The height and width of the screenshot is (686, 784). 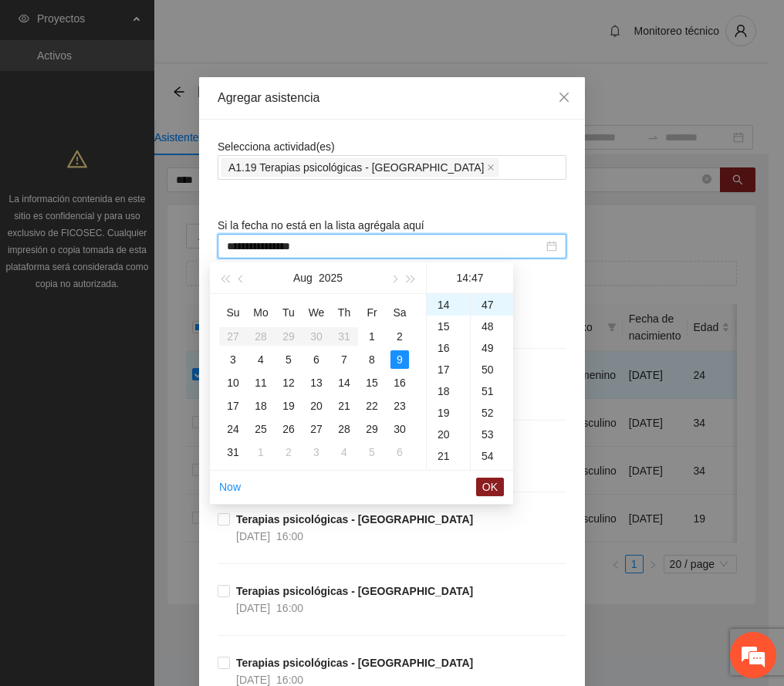 What do you see at coordinates (317, 429) in the screenshot?
I see `td: 2025-08-27` at bounding box center [317, 429].